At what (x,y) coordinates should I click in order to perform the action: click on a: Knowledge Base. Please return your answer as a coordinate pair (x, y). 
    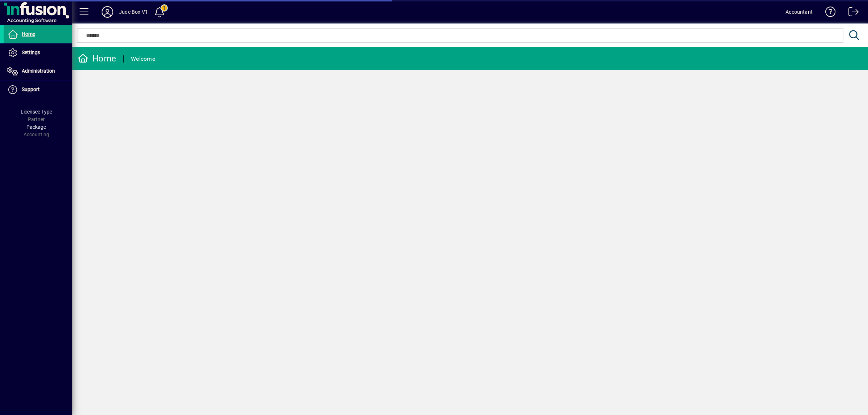
    Looking at the image, I should click on (828, 13).